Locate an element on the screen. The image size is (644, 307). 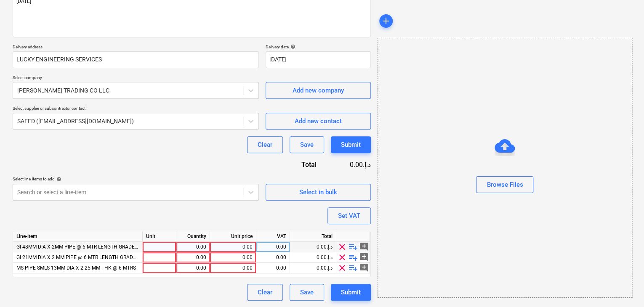
div: Unit is located at coordinates (160, 236).